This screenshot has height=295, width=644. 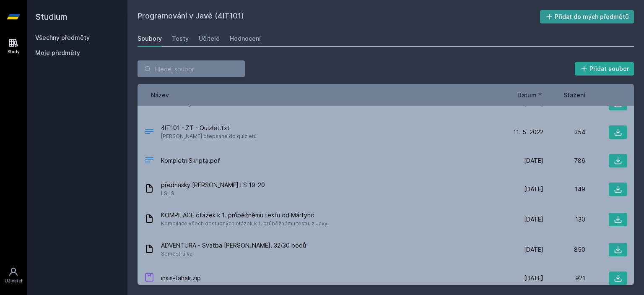 I want to click on button: Název, so click(x=160, y=95).